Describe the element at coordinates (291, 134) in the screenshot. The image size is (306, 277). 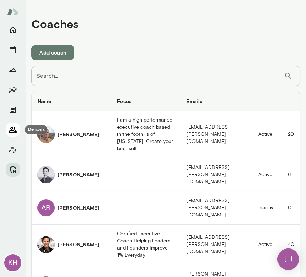
I see `td: 20` at that location.